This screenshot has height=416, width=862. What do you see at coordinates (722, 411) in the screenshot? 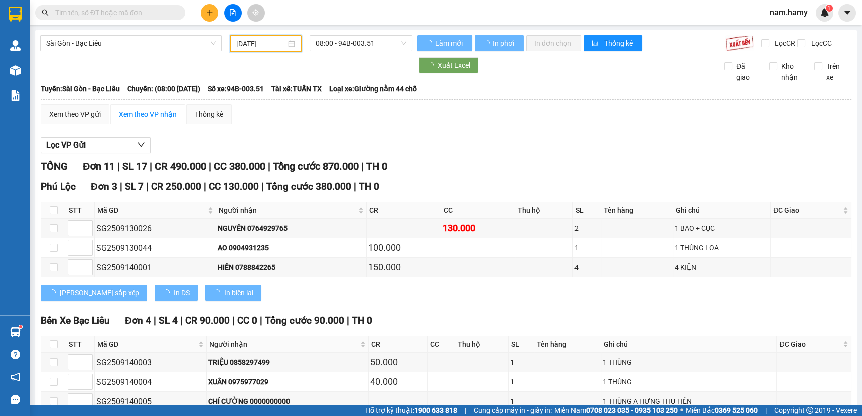
I see `span: Miền Bắc` at bounding box center [722, 411].